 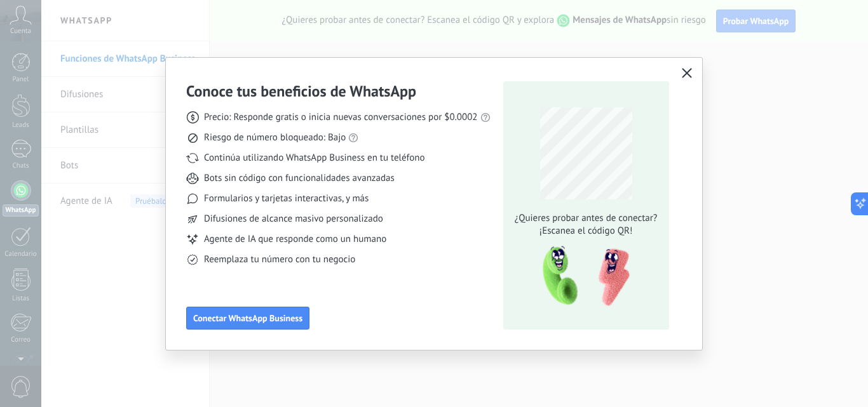 What do you see at coordinates (314, 158) in the screenshot?
I see `span: Continúa utilizando WhatsApp Business en tu teléfono` at bounding box center [314, 158].